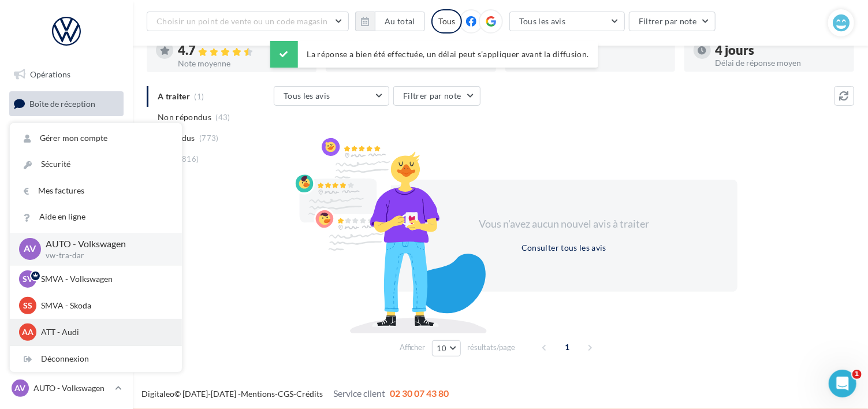  Describe the element at coordinates (248, 22) in the screenshot. I see `button: Choisir un point de vente ou un code magasin` at that location.